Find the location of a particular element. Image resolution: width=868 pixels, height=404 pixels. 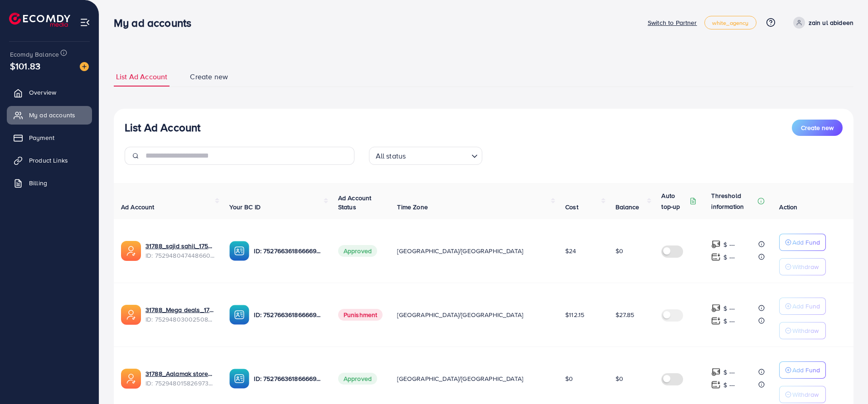

div: <span class='underline'>31788_sajid sahil_1753093799720</span></br>7529480474486603792 is located at coordinates (180, 250).